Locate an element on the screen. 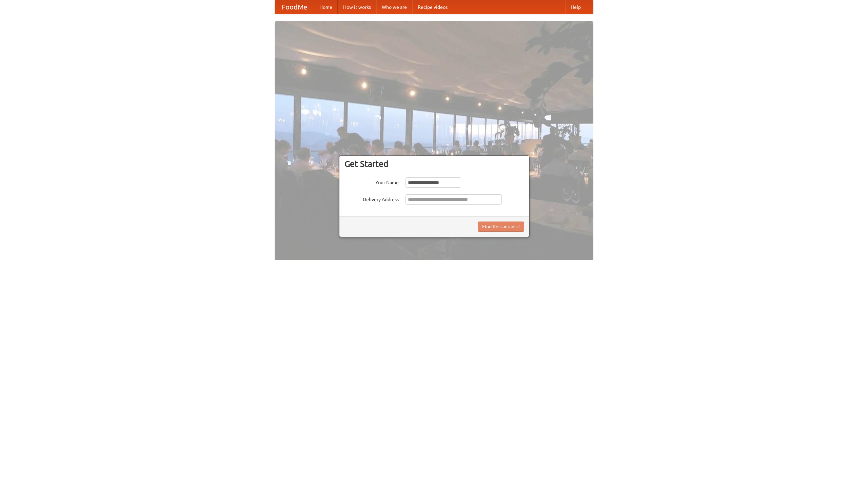 This screenshot has width=868, height=480. label: Delivery Address is located at coordinates (372, 198).